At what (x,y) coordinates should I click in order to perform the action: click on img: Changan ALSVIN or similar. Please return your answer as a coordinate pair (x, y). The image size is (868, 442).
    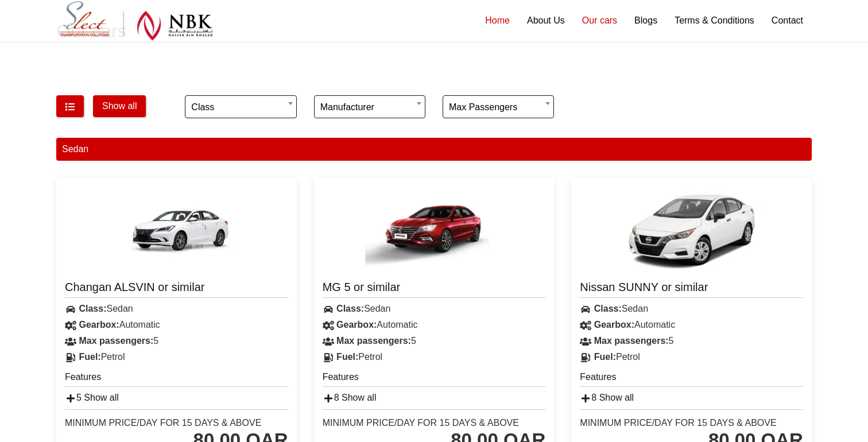
    Looking at the image, I should click on (176, 230).